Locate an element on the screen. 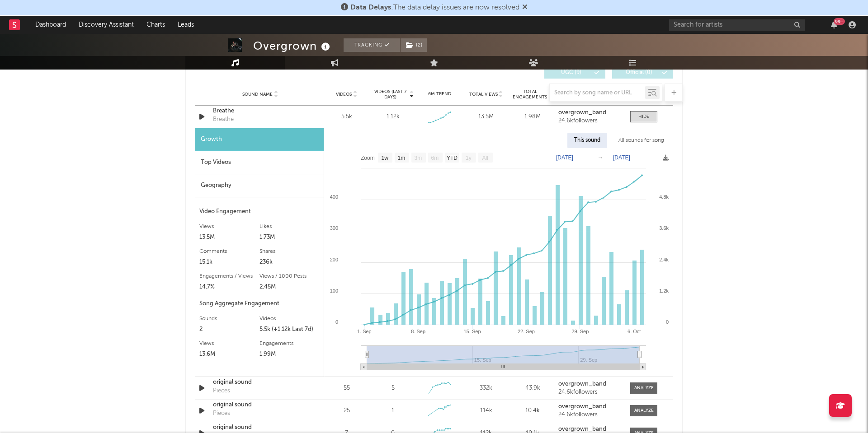 The image size is (868, 433). a: Leads is located at coordinates (186, 25).